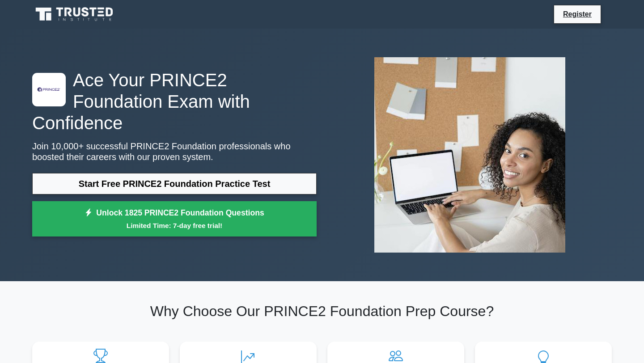  What do you see at coordinates (577, 14) in the screenshot?
I see `a: Register` at bounding box center [577, 14].